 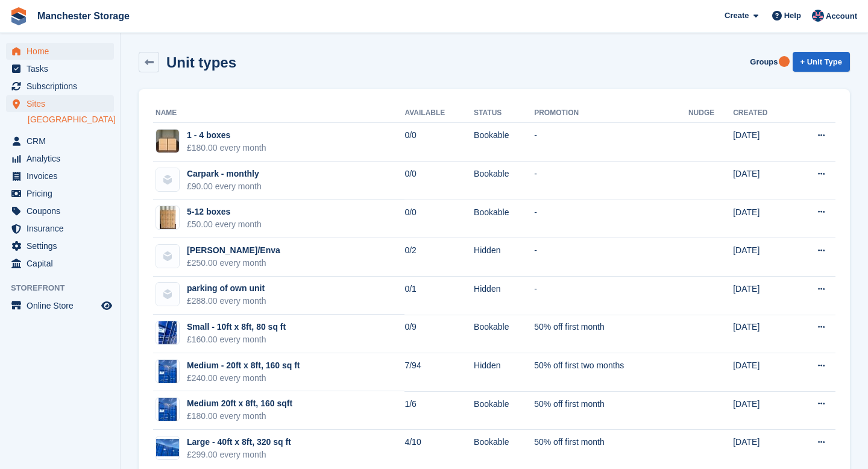 What do you see at coordinates (784, 62) in the screenshot?
I see `div: Tooltip anchor` at bounding box center [784, 62].